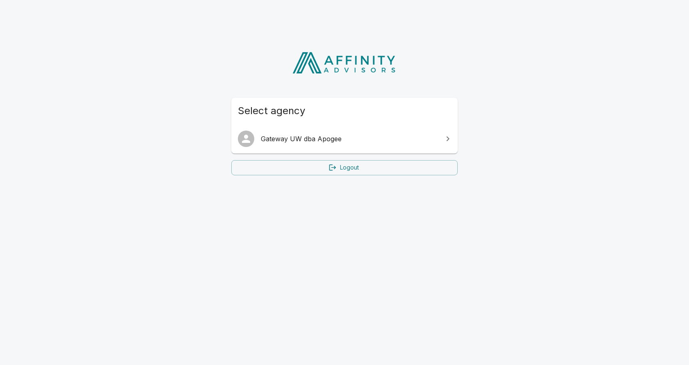 The image size is (689, 365). Describe the element at coordinates (345, 139) in the screenshot. I see `a: Gateway UW dba Apogee` at that location.